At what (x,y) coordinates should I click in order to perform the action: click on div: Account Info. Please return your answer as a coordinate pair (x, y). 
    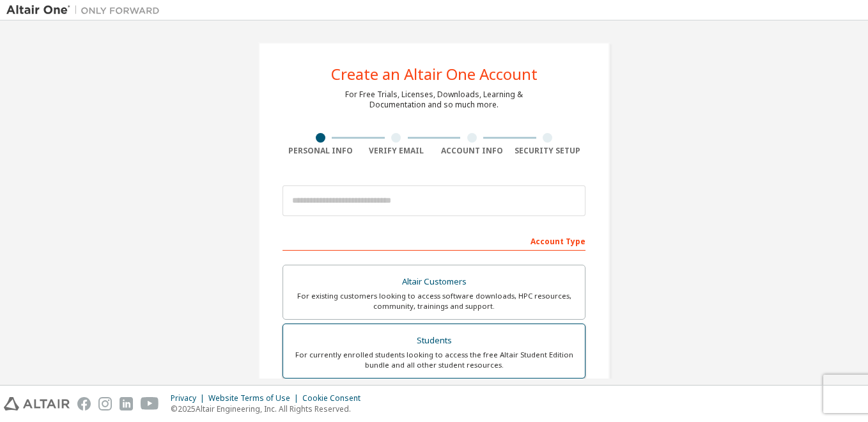
    Looking at the image, I should click on (472, 151).